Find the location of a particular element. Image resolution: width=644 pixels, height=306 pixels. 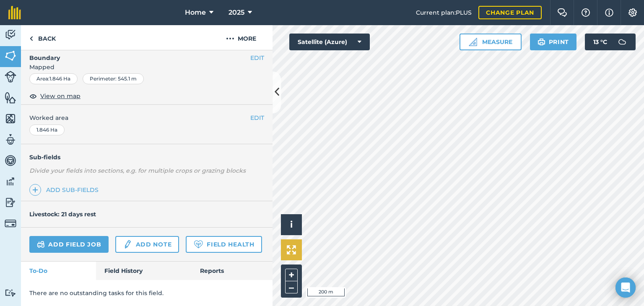

em: Divide your fields into sections, e.g. for multiple crops or grazing blocks is located at coordinates (138, 171).